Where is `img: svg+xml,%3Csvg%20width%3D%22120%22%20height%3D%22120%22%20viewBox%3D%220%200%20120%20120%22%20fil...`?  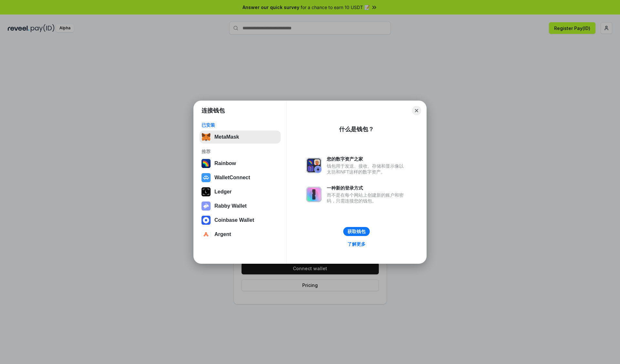 img: svg+xml,%3Csvg%20width%3D%22120%22%20height%3D%22120%22%20viewBox%3D%220%200%20120%20120%22%20fil... is located at coordinates (206, 163).